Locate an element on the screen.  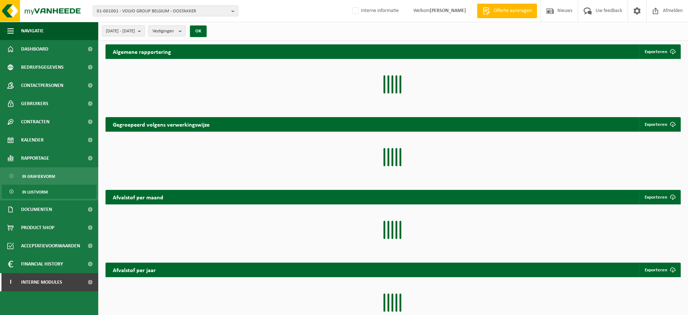
span: Contracten is located at coordinates (35, 122).